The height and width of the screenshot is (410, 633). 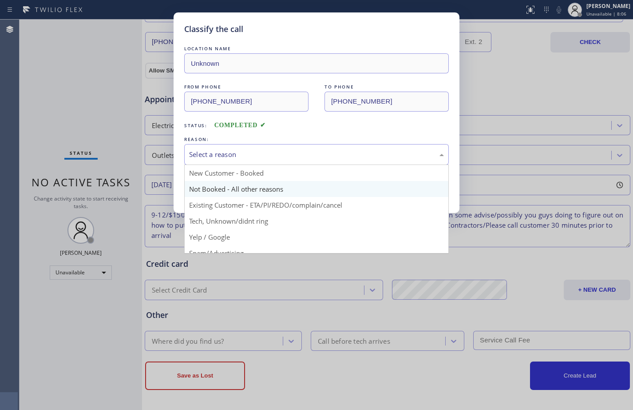 What do you see at coordinates (214, 29) in the screenshot?
I see `h5: Classify the call` at bounding box center [214, 29].